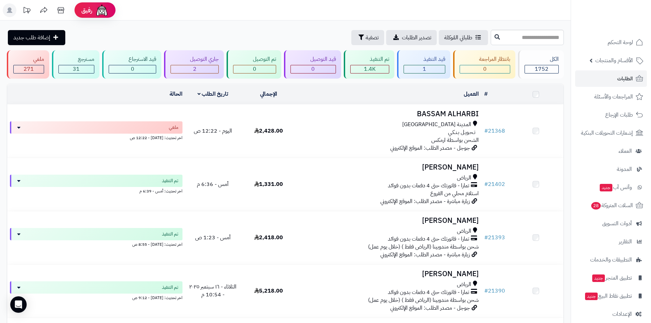 Image resolution: width=651 pixels, height=323 pixels. What do you see at coordinates (389, 114) in the screenshot?
I see `h3: BASSAM ALHARBI` at bounding box center [389, 114].